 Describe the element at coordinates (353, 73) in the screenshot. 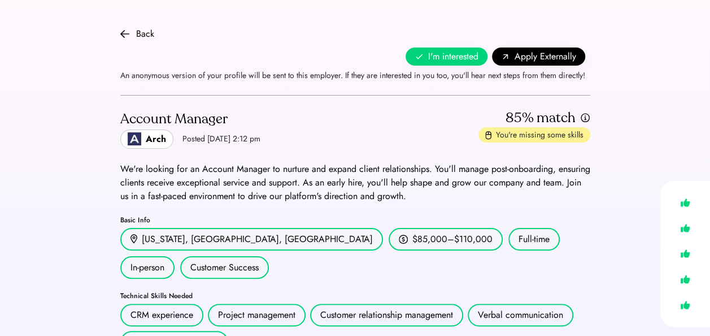

I see `div: An anonymous version of your profile will be sent to this employer. If they are interested in you...` at that location.